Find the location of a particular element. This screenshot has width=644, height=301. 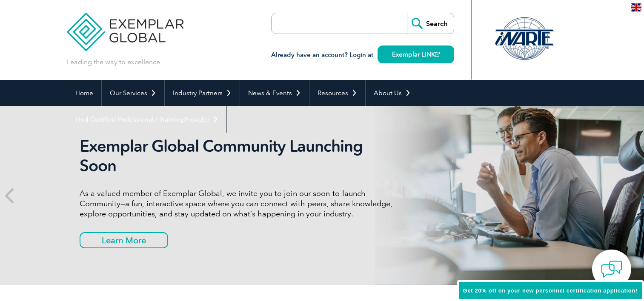

a: News & Events is located at coordinates (274, 93).